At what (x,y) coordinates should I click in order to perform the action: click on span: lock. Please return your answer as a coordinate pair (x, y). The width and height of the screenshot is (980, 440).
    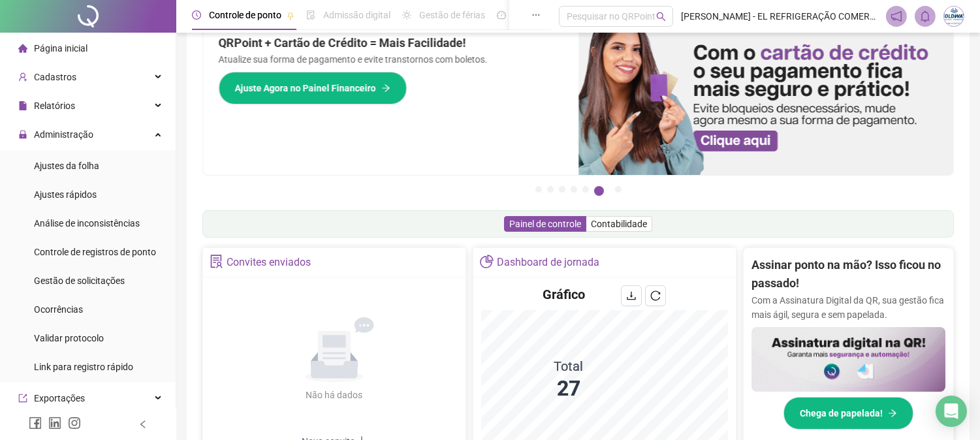
    Looking at the image, I should click on (23, 134).